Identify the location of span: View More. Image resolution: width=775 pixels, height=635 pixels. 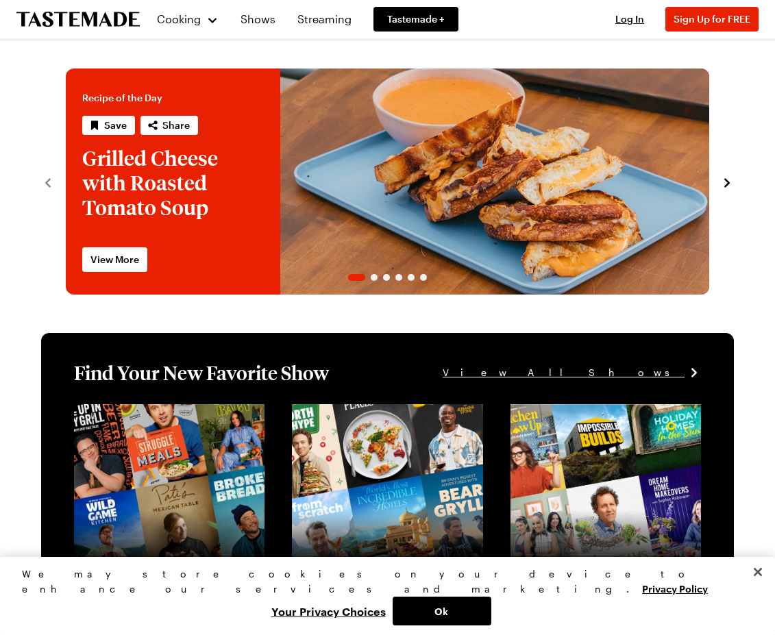
(114, 260).